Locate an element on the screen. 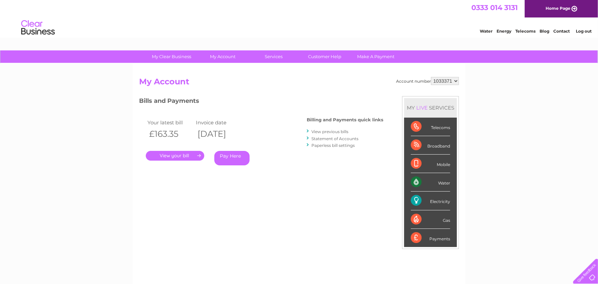  a: Telecoms is located at coordinates (526, 31).